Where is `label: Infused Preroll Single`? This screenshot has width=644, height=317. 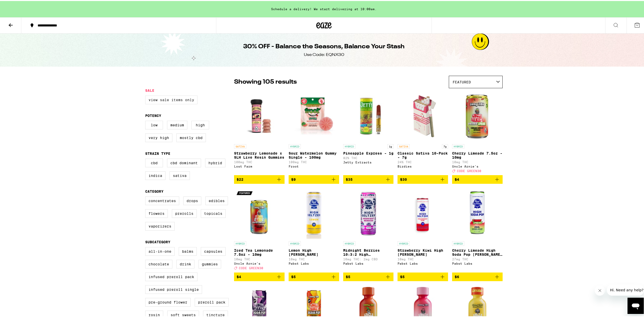 label: Infused Preroll Single is located at coordinates (173, 289).